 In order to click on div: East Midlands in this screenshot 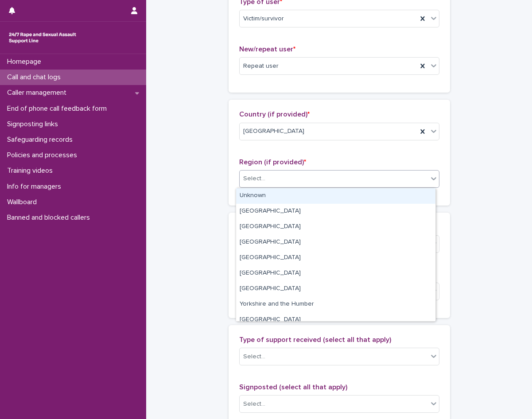, I will do `click(336, 320)`.